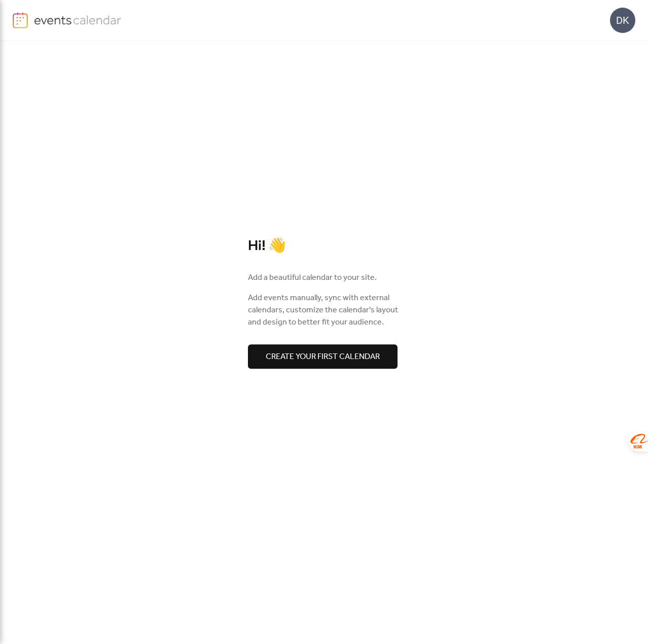 The width and height of the screenshot is (648, 644). What do you see at coordinates (324, 310) in the screenshot?
I see `span: Add events manually, sync with external calendars, customize the calendar's layout and design to ...` at bounding box center [324, 310].